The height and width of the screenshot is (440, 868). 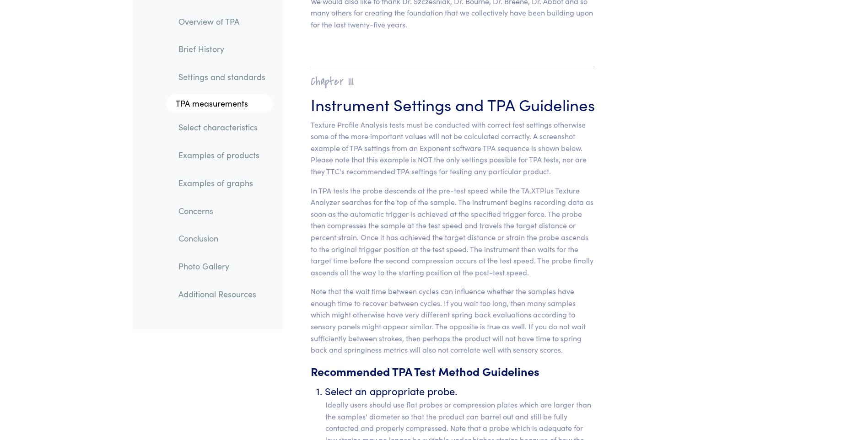 I want to click on a: Concerns, so click(x=222, y=211).